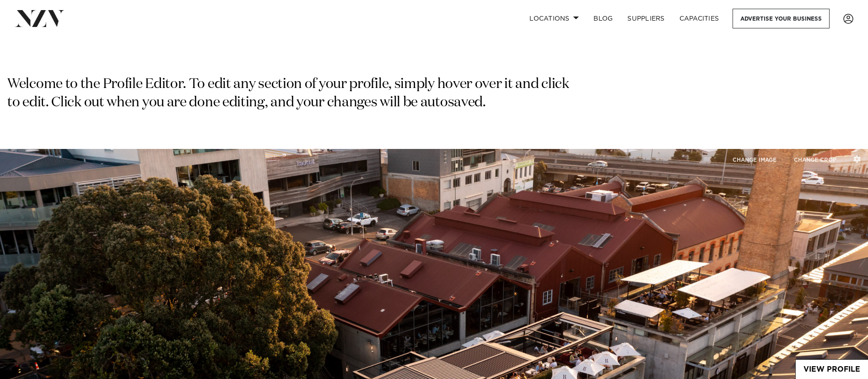  I want to click on button: CHANGE IMAGE, so click(754, 160).